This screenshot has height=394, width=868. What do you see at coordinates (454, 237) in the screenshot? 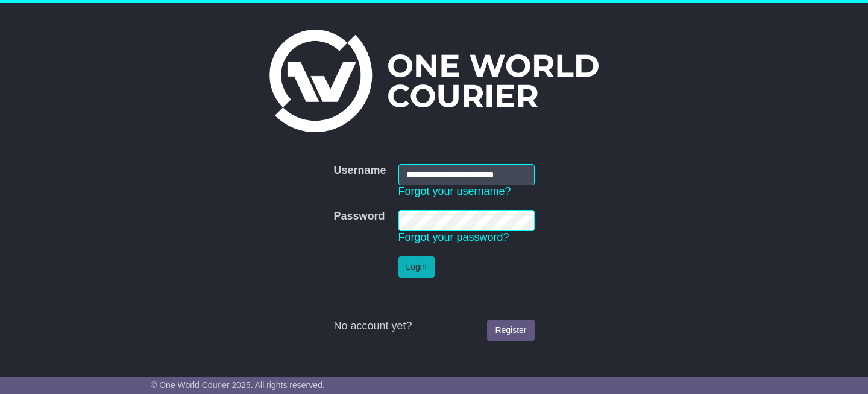
I see `a: Forgot your password?` at bounding box center [454, 237].